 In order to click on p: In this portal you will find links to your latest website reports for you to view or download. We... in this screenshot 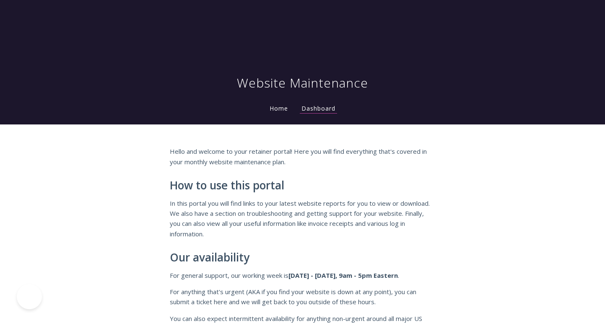, I will do `click(303, 219)`.